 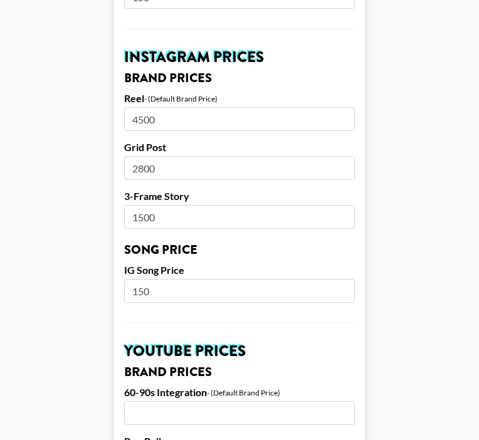 What do you see at coordinates (166, 393) in the screenshot?
I see `label: 60-90s Integration` at bounding box center [166, 393].